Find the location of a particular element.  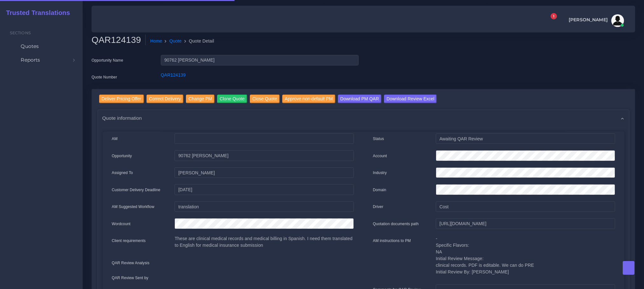

label: Industry is located at coordinates (380, 173).